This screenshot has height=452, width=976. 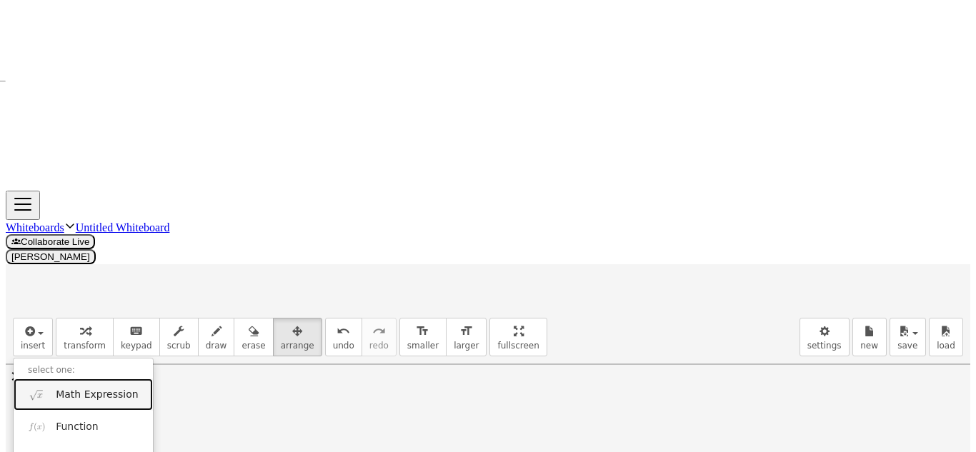 What do you see at coordinates (518, 337) in the screenshot?
I see `button: fullscreen` at bounding box center [518, 337].